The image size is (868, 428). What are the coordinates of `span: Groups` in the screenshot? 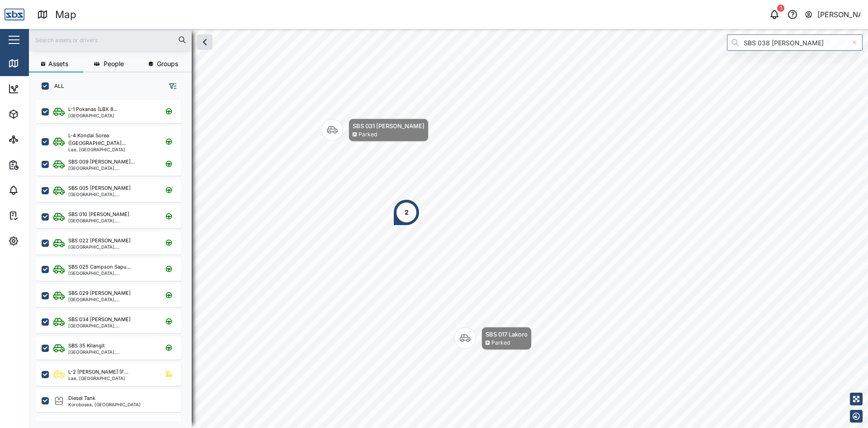 It's located at (167, 64).